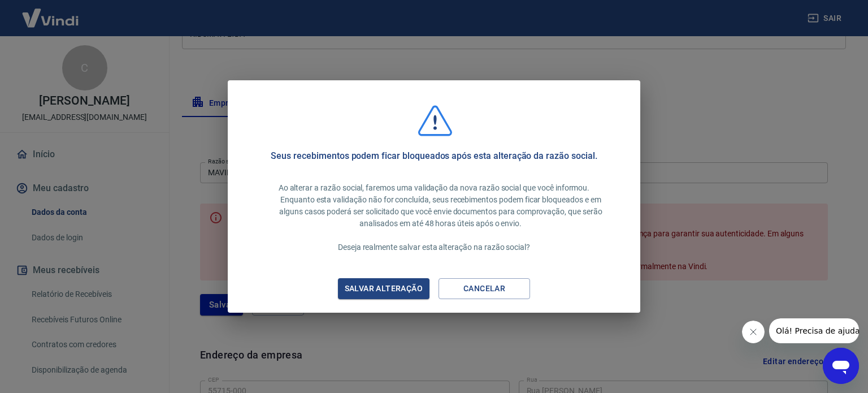  What do you see at coordinates (484, 288) in the screenshot?
I see `button: Cancelar` at bounding box center [484, 288].